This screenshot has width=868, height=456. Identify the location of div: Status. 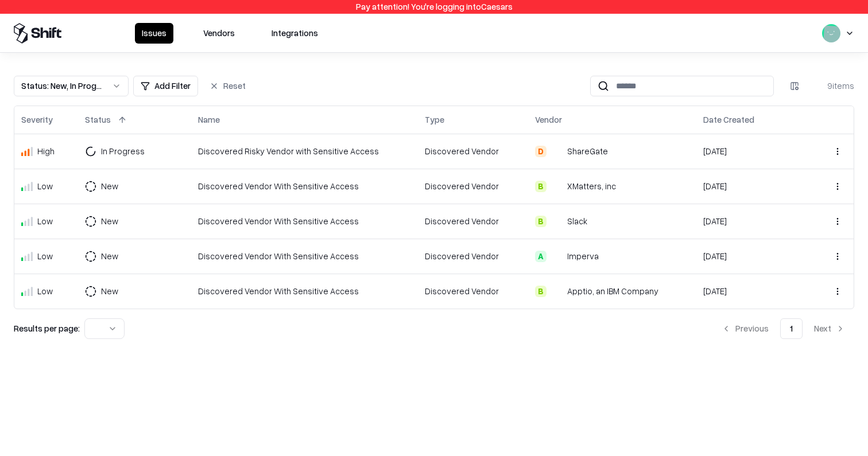
(98, 120).